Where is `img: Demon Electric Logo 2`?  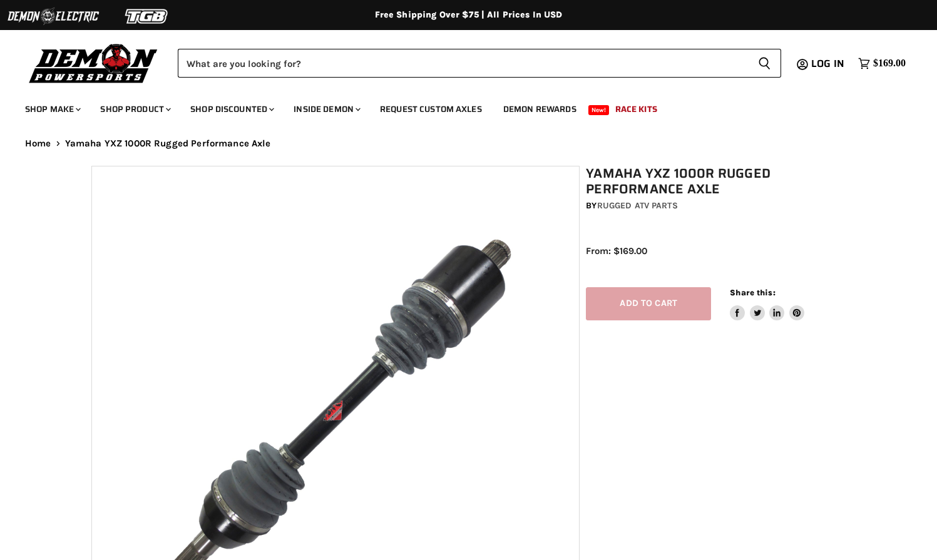
img: Demon Electric Logo 2 is located at coordinates (53, 17).